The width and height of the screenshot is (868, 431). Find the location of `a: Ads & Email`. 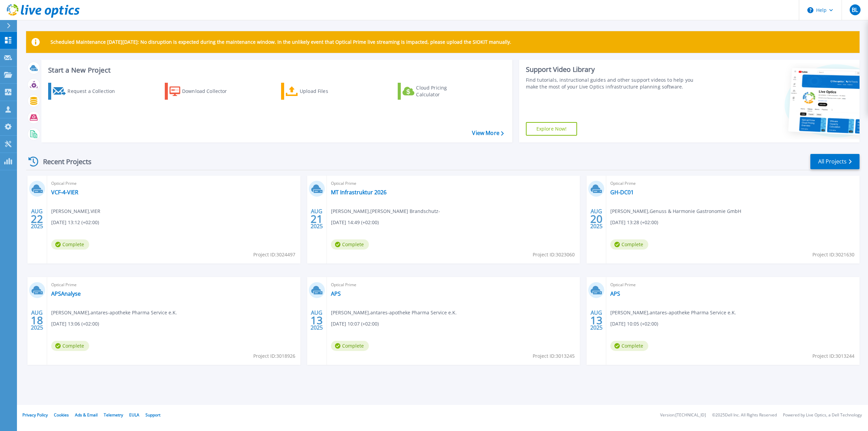

a: Ads & Email is located at coordinates (86, 414).